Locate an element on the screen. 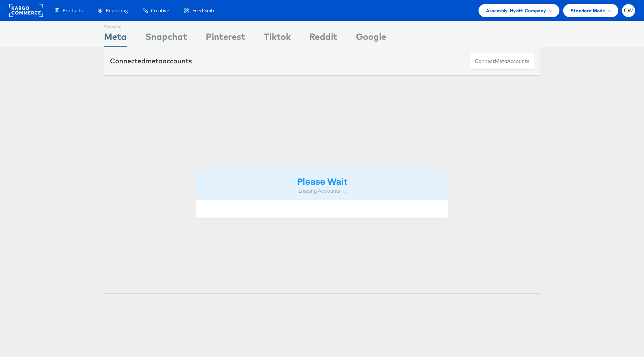 The height and width of the screenshot is (357, 644). div: Reddit is located at coordinates (323, 39).